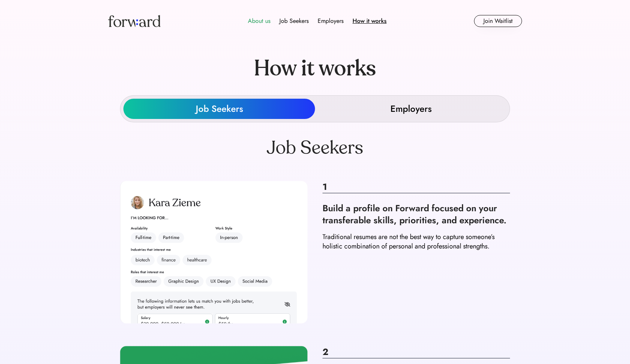 The width and height of the screenshot is (630, 364). Describe the element at coordinates (214, 252) in the screenshot. I see `img: how-it-works_js_1.png` at that location.